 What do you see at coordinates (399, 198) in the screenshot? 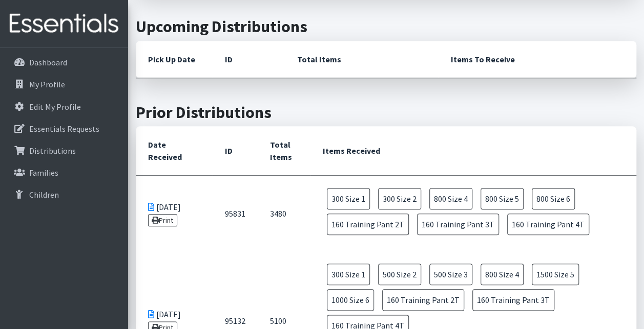
I see `span: 300 Size 2` at bounding box center [399, 198].